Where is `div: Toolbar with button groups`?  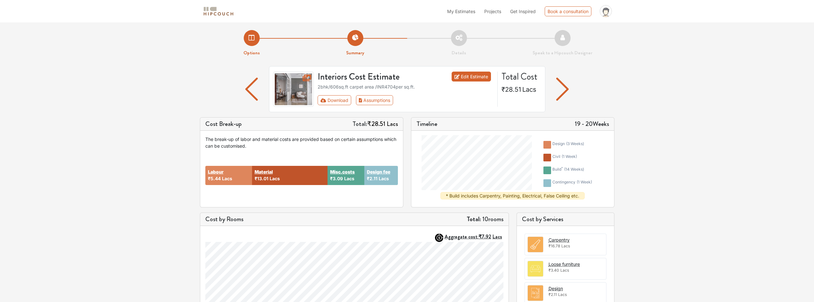 div: Toolbar with button groups is located at coordinates (406, 100).